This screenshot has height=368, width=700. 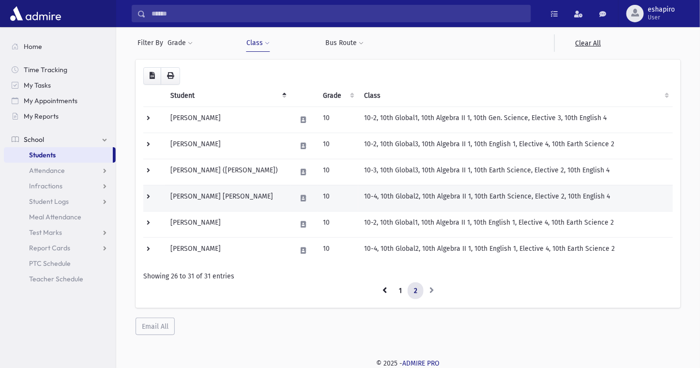 I want to click on a: Clear All, so click(x=587, y=43).